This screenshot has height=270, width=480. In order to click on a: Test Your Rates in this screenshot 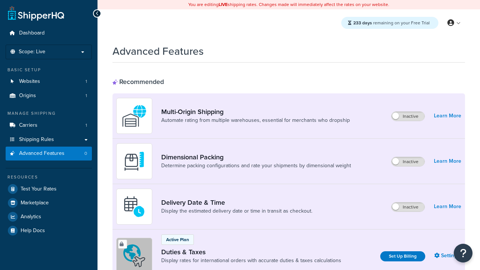, I will do `click(49, 189)`.